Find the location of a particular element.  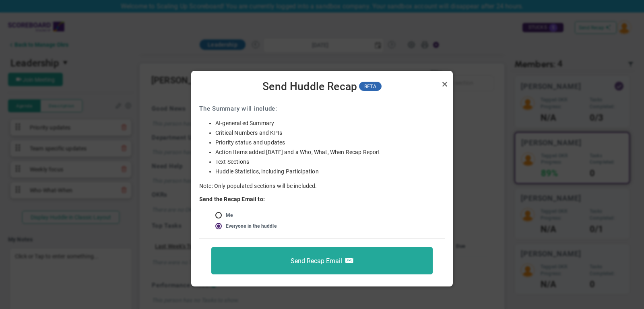

span: Send Huddle Recap is located at coordinates (310, 86).